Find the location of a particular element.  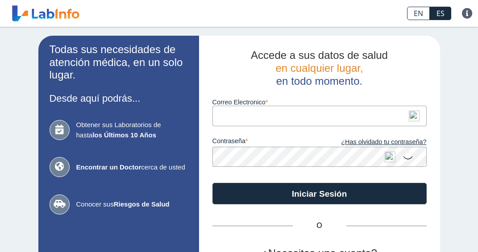

a: ES is located at coordinates (441, 13).